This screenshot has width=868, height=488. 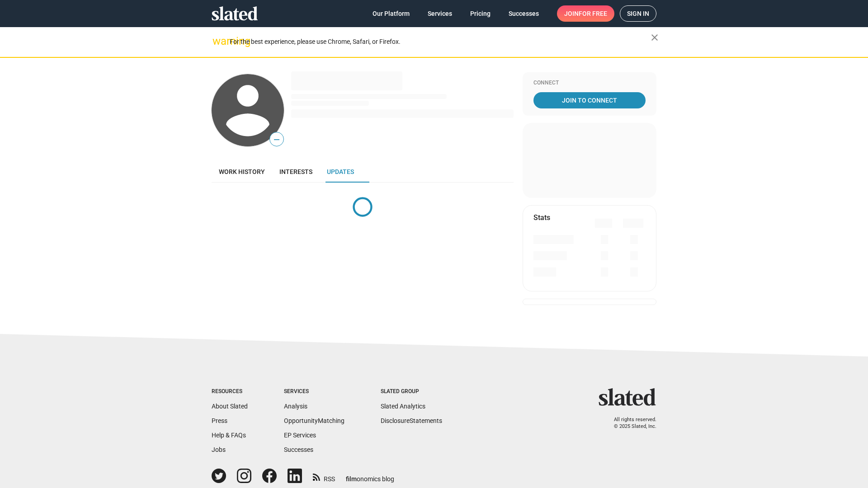 What do you see at coordinates (218, 450) in the screenshot?
I see `a: Jobs` at bounding box center [218, 450].